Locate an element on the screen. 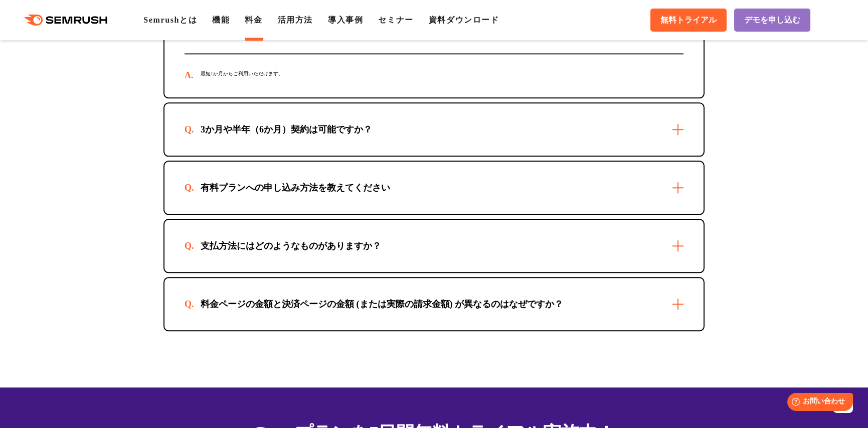  div: 支払方法にはどのようなものがありますか？ is located at coordinates (291, 246).